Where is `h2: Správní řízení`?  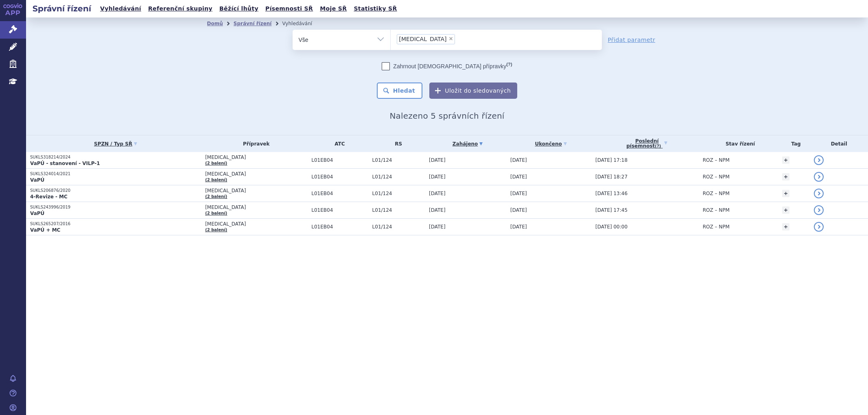
h2: Správní řízení is located at coordinates (62, 8).